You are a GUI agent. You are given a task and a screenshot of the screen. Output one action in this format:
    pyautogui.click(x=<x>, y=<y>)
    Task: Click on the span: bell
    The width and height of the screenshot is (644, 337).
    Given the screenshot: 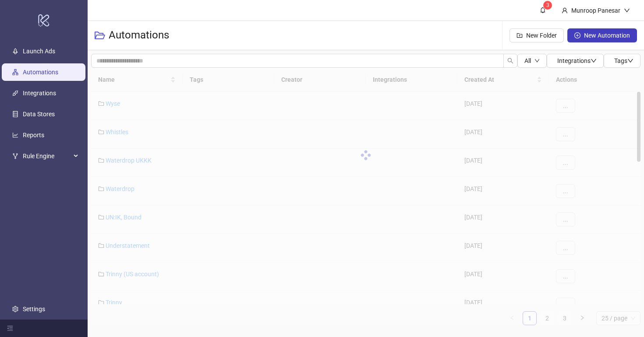 What is the action you would take?
    pyautogui.click(x=543, y=10)
    